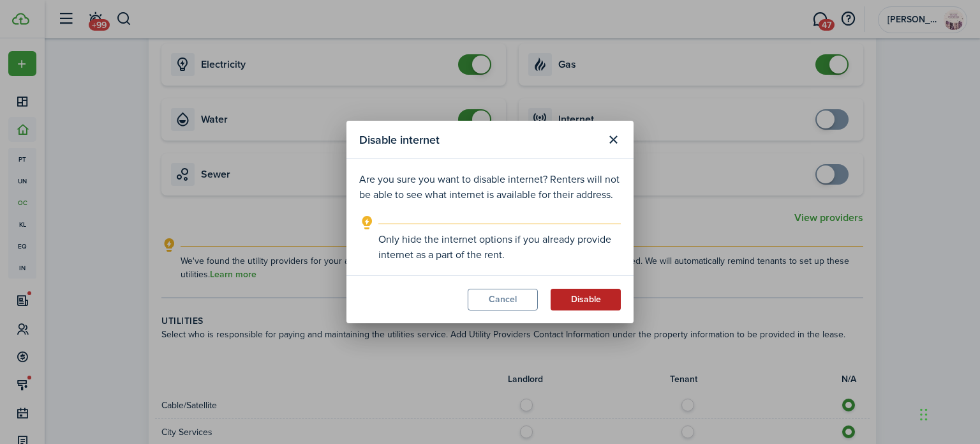 The height and width of the screenshot is (444, 980). Describe the element at coordinates (613, 140) in the screenshot. I see `button: Close modal` at that location.